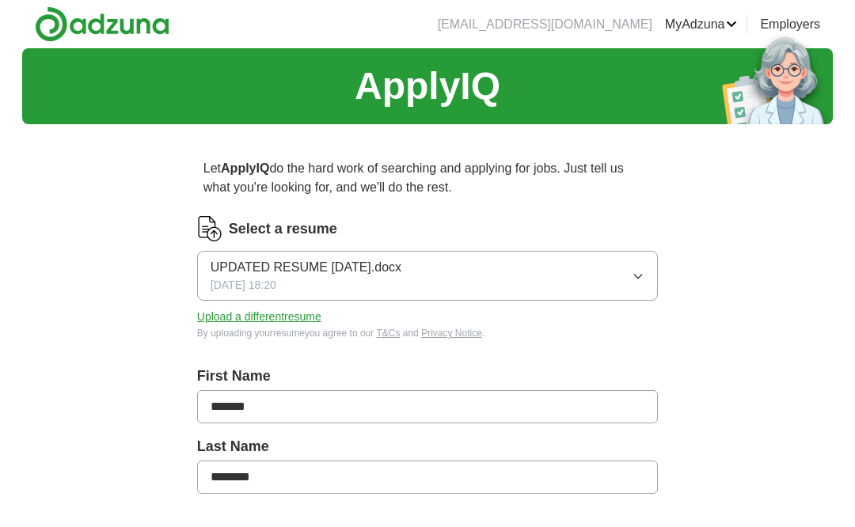 The width and height of the screenshot is (855, 527). Describe the element at coordinates (102, 24) in the screenshot. I see `img: Adzuna logo` at that location.